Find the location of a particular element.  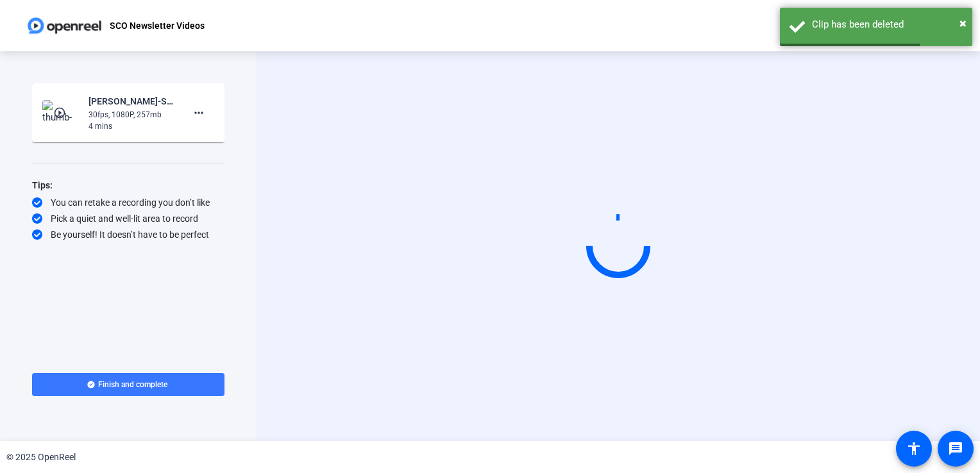

mat-icon: accessibility is located at coordinates (914, 449).